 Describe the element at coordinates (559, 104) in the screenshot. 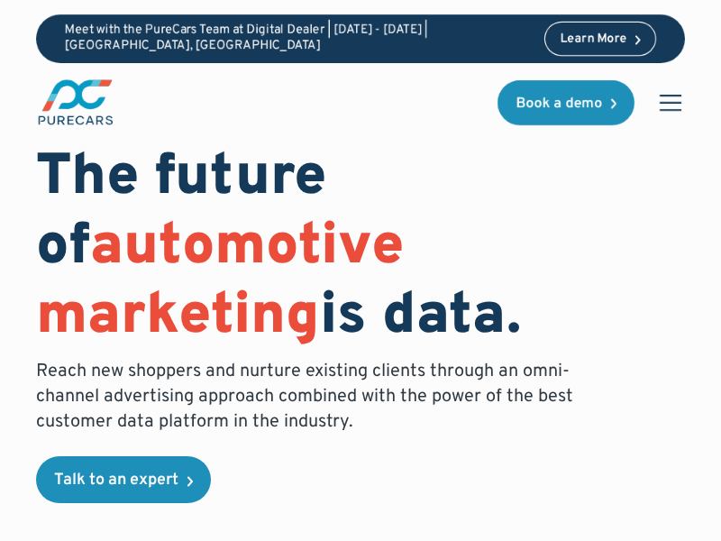

I see `div: Book a demo` at that location.